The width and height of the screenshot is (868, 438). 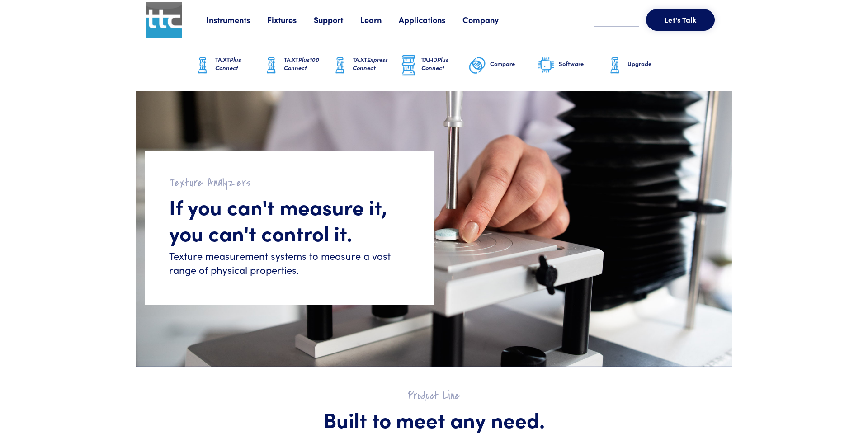 I want to click on img: compare-graphic.png, so click(x=477, y=66).